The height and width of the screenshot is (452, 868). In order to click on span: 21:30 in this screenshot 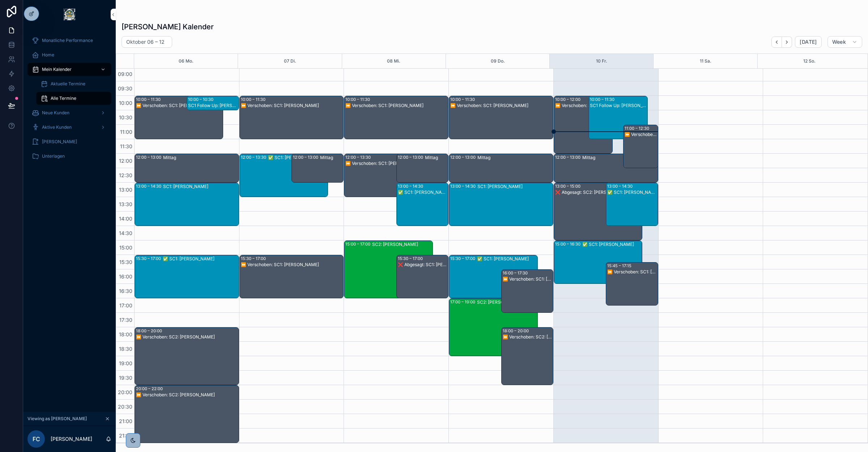, I will do `click(125, 435)`.